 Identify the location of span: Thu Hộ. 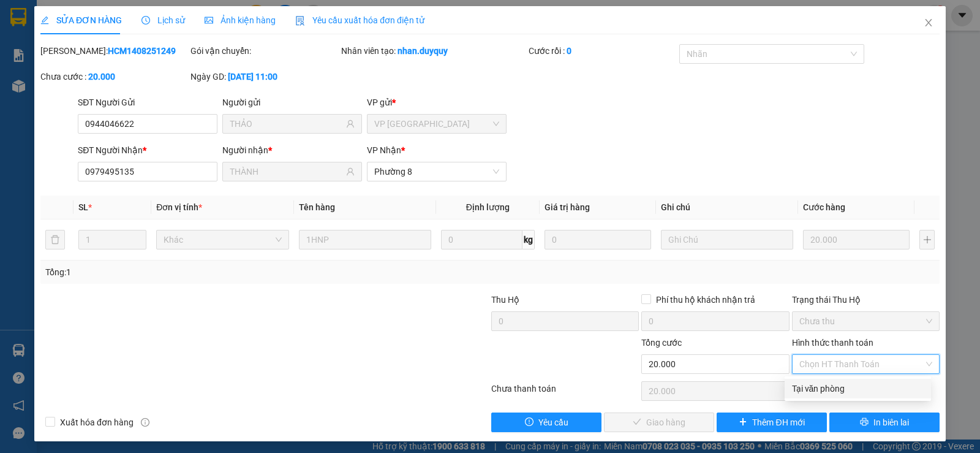
(505, 300).